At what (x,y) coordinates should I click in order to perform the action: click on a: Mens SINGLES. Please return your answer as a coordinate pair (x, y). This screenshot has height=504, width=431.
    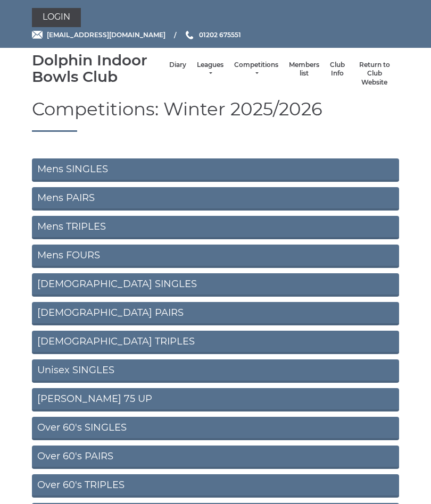
    Looking at the image, I should click on (216, 171).